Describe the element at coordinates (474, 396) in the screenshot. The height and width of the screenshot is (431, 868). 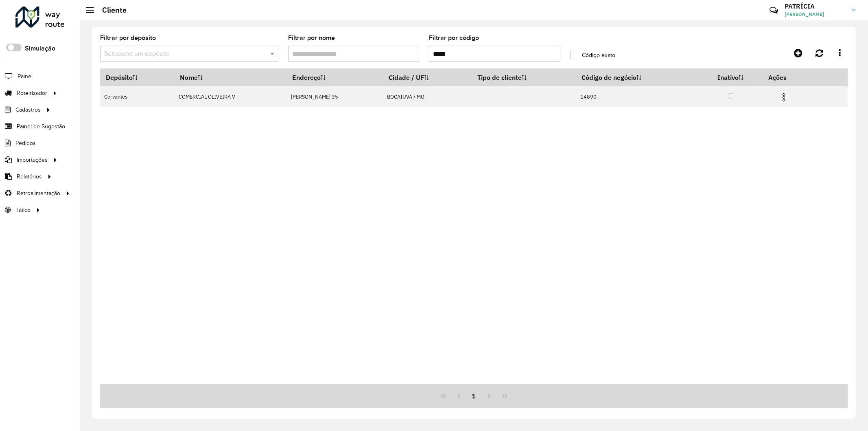
I see `button: 1` at that location.